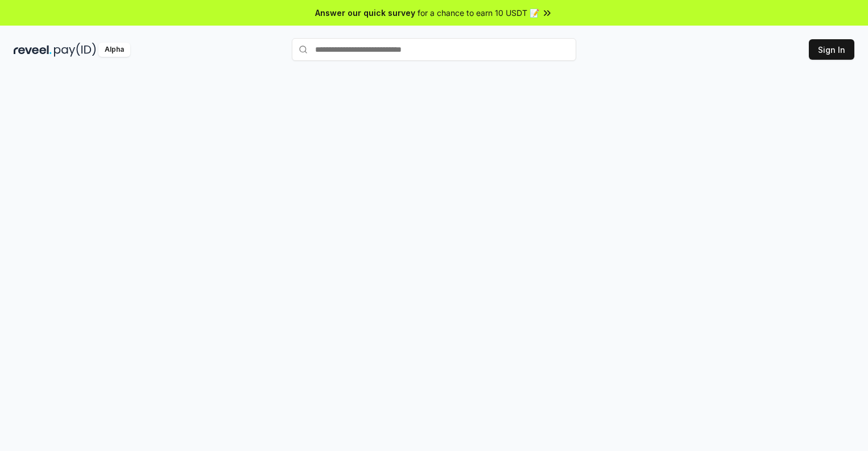 This screenshot has width=868, height=451. I want to click on img: pay_id, so click(75, 49).